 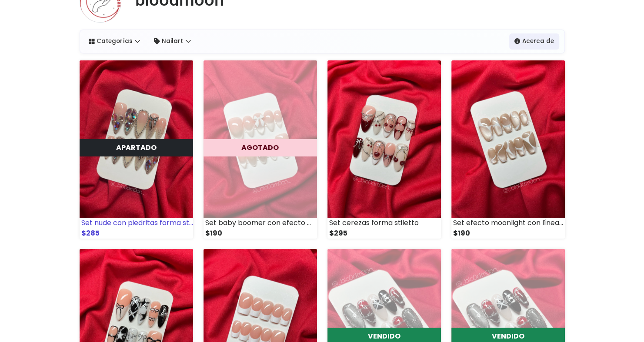 What do you see at coordinates (115, 42) in the screenshot?
I see `a: Categorías` at bounding box center [115, 42].